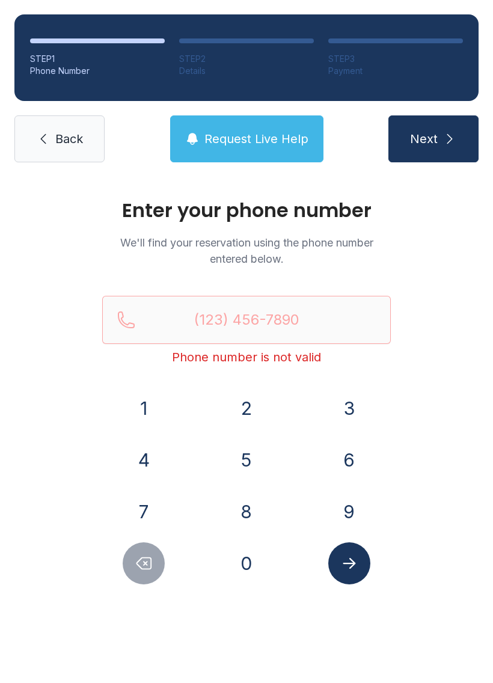 The height and width of the screenshot is (683, 493). Describe the element at coordinates (247, 71) in the screenshot. I see `div: Details` at that location.